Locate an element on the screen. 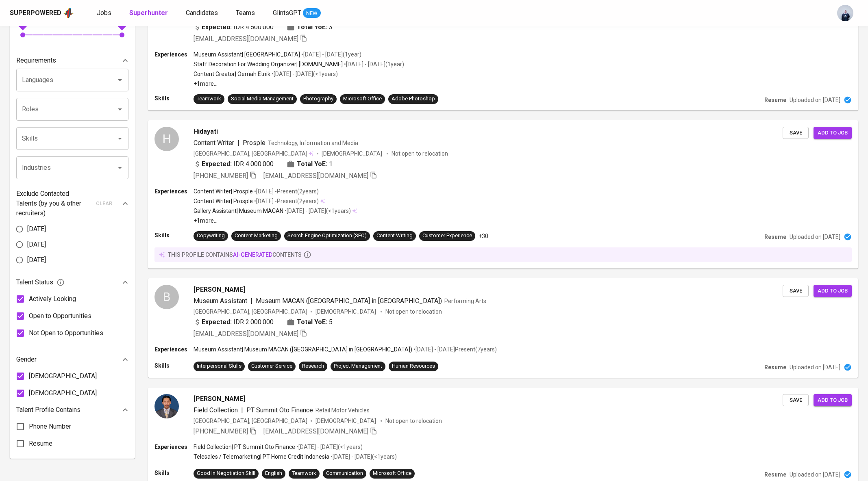 The height and width of the screenshot is (481, 868). span: Actively Looking is located at coordinates (52, 299).